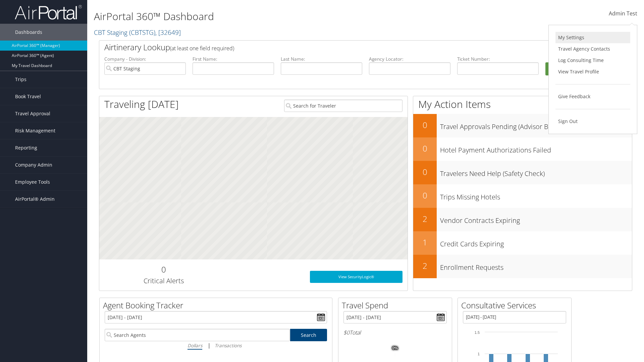 Image resolution: width=644 pixels, height=362 pixels. I want to click on a: 0Travelers Need Help (Safety Check), so click(523, 173).